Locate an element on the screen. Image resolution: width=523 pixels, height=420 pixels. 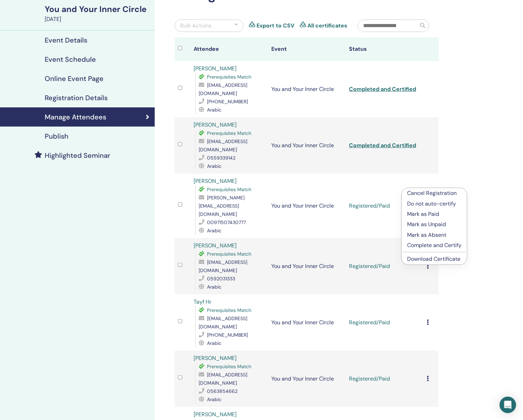
span: 0563854662 is located at coordinates (222, 391).